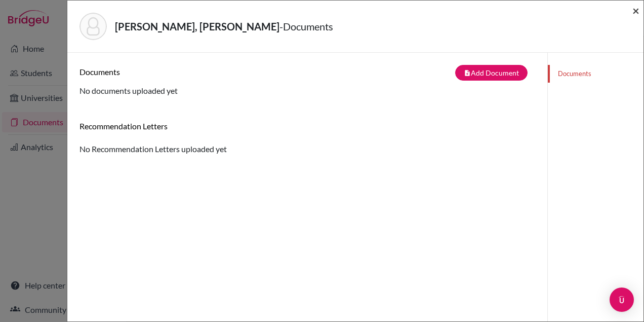 The image size is (644, 322). What do you see at coordinates (193, 71) in the screenshot?
I see `h6: Documents` at bounding box center [193, 71].